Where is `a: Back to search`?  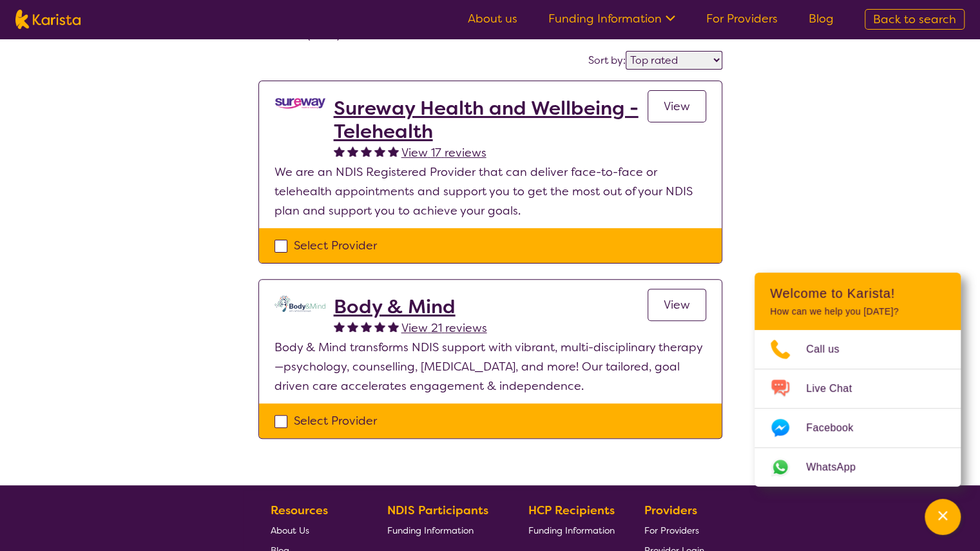
a: Back to search is located at coordinates (914, 19).